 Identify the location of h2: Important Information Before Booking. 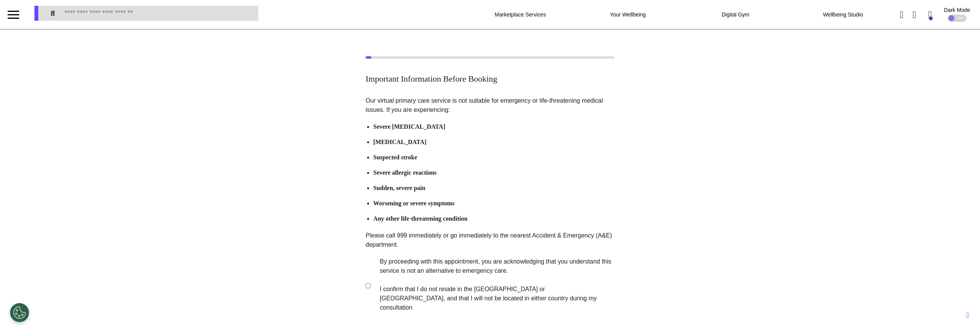
(490, 79).